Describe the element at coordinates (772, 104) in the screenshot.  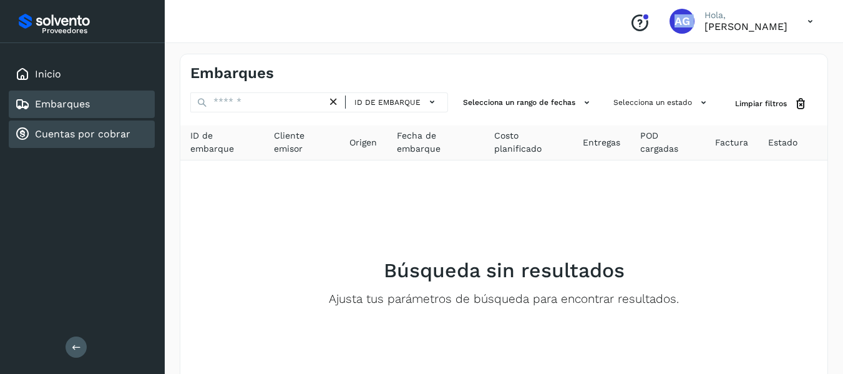
I see `button: Limpiar filtros` at that location.